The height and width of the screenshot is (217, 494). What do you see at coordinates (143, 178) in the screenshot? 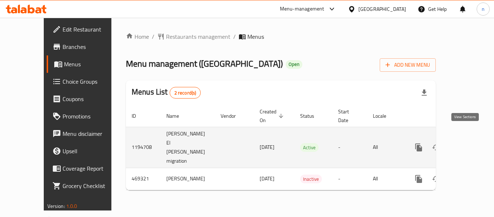
I see `td: 469321` at bounding box center [143, 178].